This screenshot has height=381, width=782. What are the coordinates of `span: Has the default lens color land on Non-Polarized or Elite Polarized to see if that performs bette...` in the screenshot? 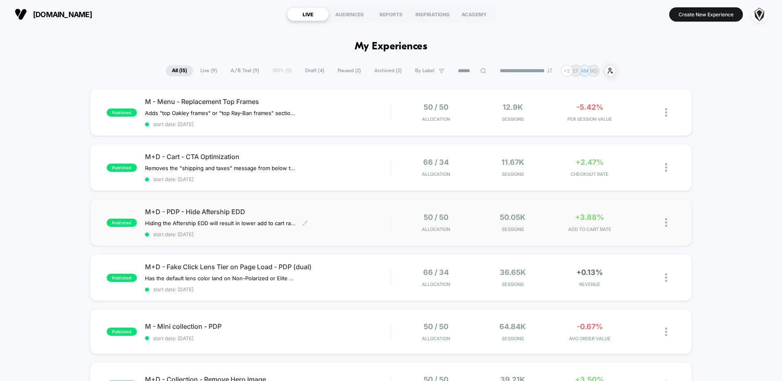 It's located at (220, 278).